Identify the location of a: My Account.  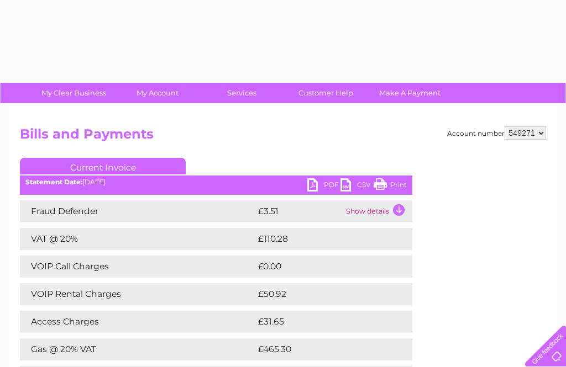
(157, 93).